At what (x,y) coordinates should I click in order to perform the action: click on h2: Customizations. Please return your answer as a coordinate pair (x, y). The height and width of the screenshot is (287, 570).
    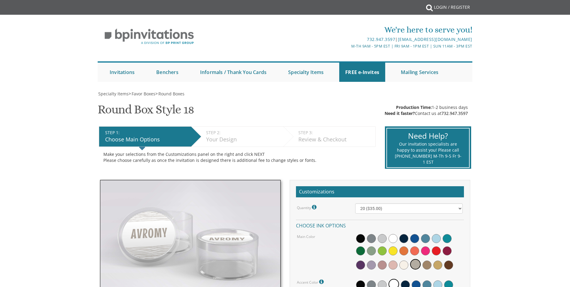
    Looking at the image, I should click on (380, 192).